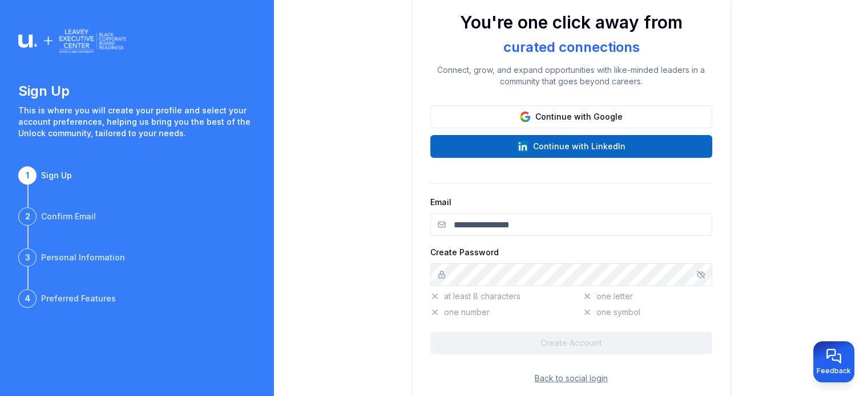 This screenshot has height=396, width=868. Describe the element at coordinates (495, 296) in the screenshot. I see `p: at least 8 characters` at that location.